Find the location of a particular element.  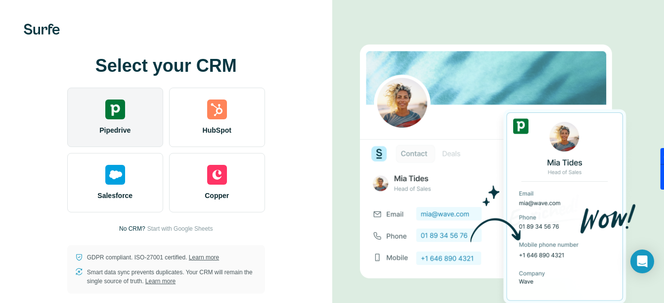

span: Pipedrive is located at coordinates (115, 130).